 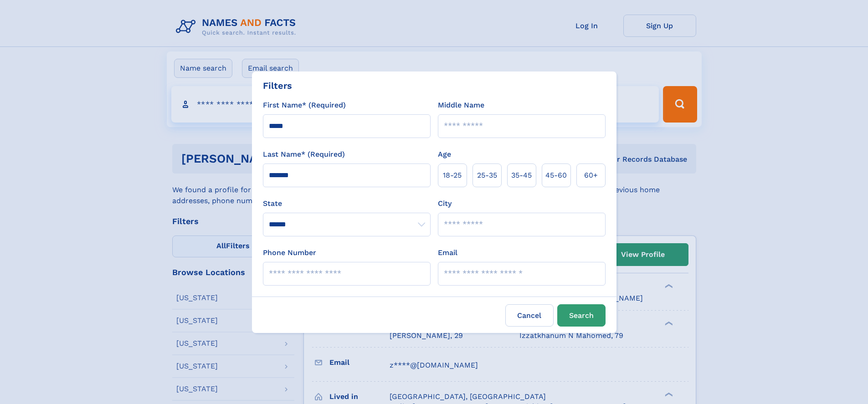 I want to click on label: Middle Name, so click(x=461, y=106).